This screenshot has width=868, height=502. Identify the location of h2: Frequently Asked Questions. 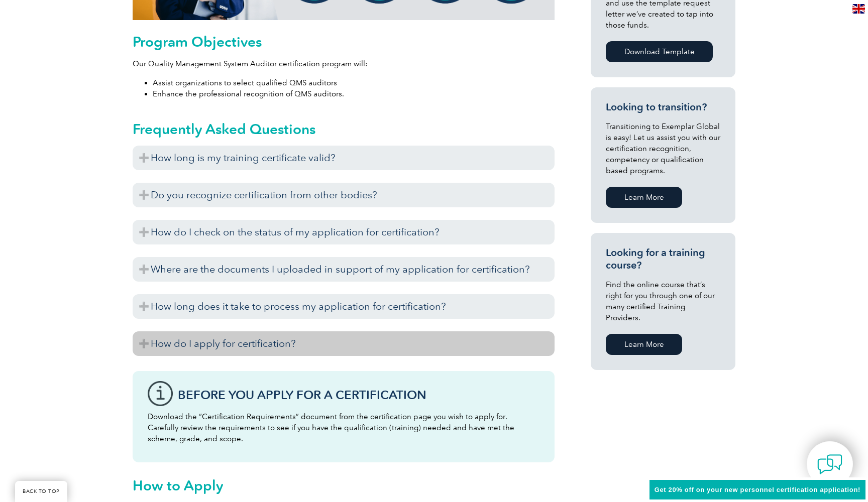
(344, 129).